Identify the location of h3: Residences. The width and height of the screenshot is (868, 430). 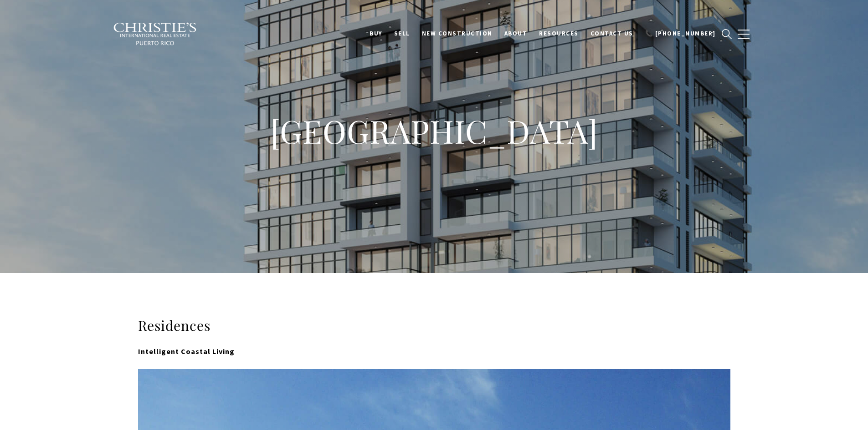
(434, 325).